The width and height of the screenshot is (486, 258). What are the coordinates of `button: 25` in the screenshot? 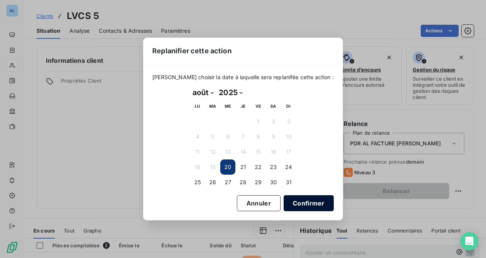 It's located at (198, 182).